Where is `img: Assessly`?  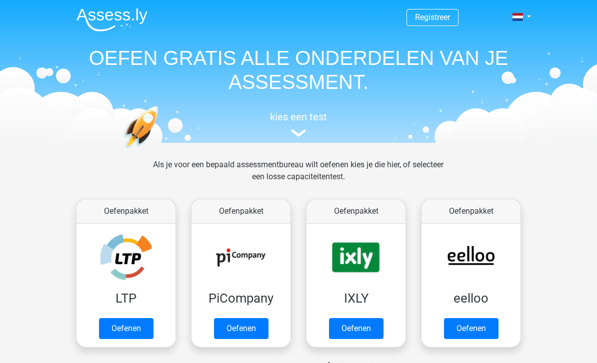 img: Assessly is located at coordinates (112, 19).